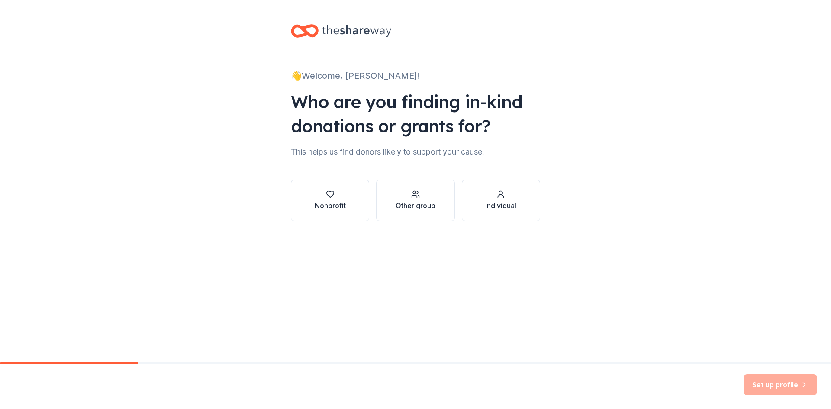  What do you see at coordinates (501, 201) in the screenshot?
I see `button: Individual` at bounding box center [501, 201].